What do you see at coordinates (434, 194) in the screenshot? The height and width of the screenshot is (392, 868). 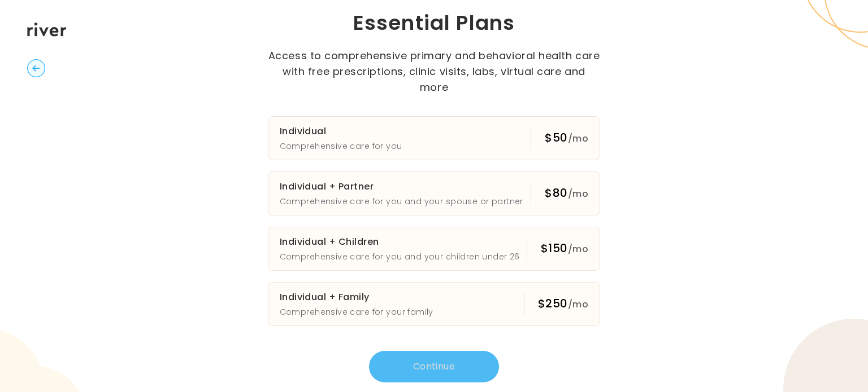 I see `button: Individual + PartnerComprehensive care for you and your spouse or partner$80/mo` at bounding box center [434, 194].